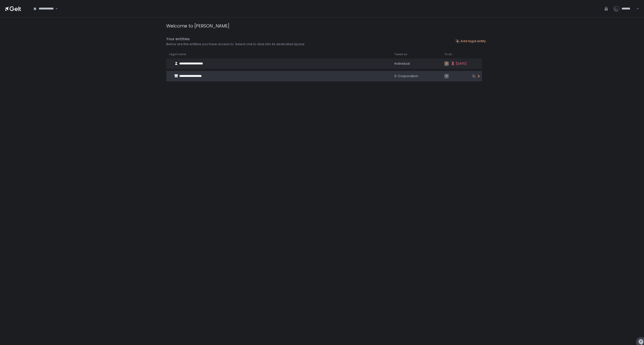 The height and width of the screenshot is (345, 644). What do you see at coordinates (470, 41) in the screenshot?
I see `div: Add legal entity` at bounding box center [470, 41].